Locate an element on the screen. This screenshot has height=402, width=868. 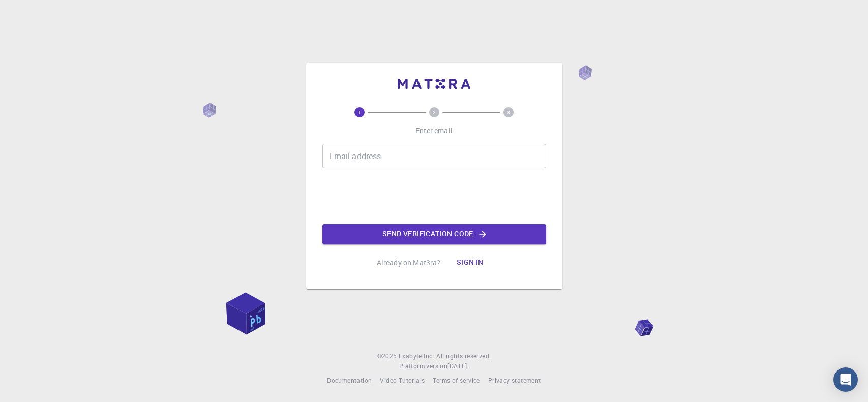
span: All rights reserved. is located at coordinates (463, 356).